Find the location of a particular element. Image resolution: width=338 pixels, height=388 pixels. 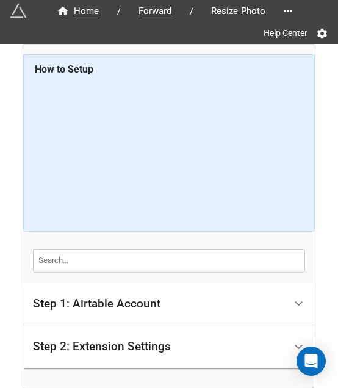

nav: breadcrumb is located at coordinates (161, 11).